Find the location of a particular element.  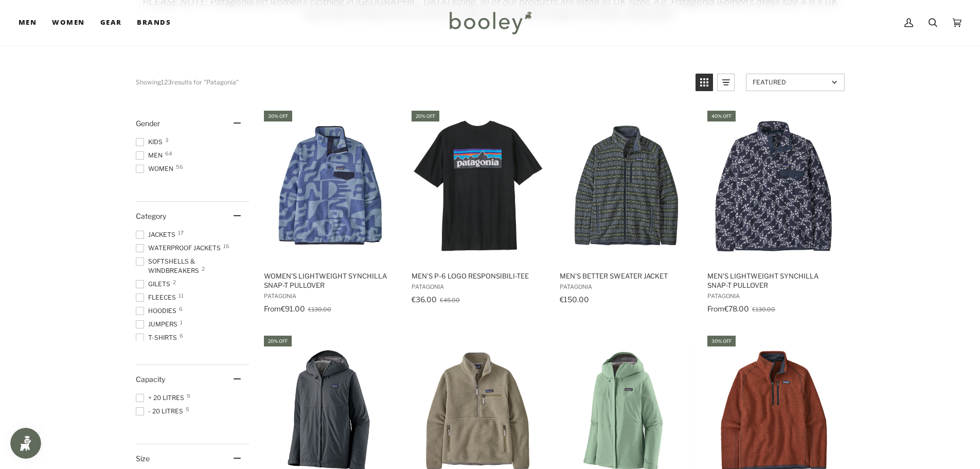

span: 64 is located at coordinates (168, 153).